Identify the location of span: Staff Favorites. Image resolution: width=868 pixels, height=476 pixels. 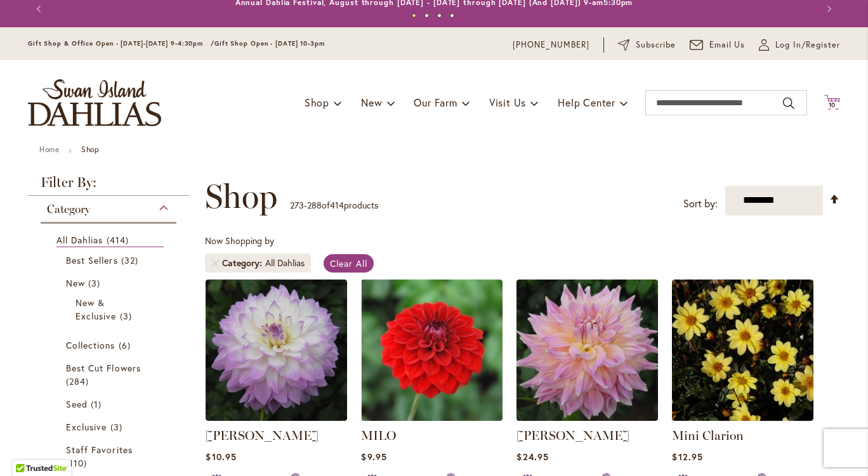
(99, 450).